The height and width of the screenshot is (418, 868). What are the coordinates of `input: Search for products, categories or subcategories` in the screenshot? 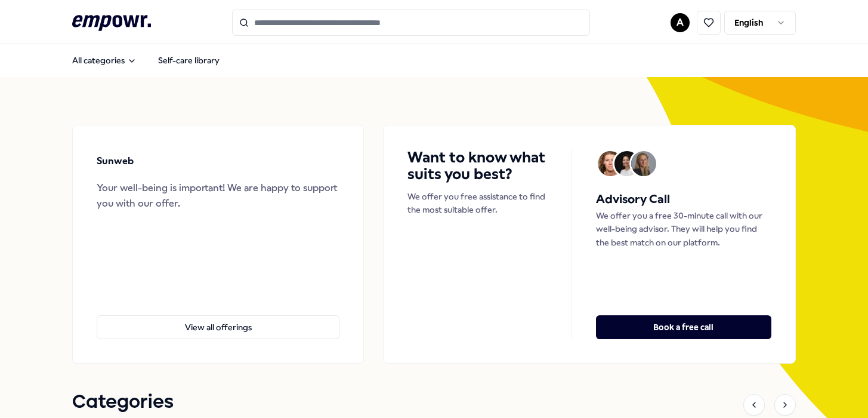 It's located at (411, 23).